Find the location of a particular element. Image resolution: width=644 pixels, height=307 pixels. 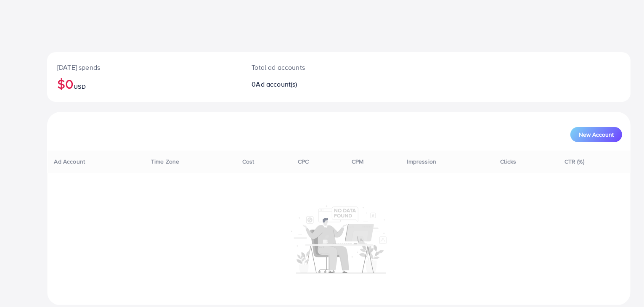

span: Ad account(s) is located at coordinates (277, 84).